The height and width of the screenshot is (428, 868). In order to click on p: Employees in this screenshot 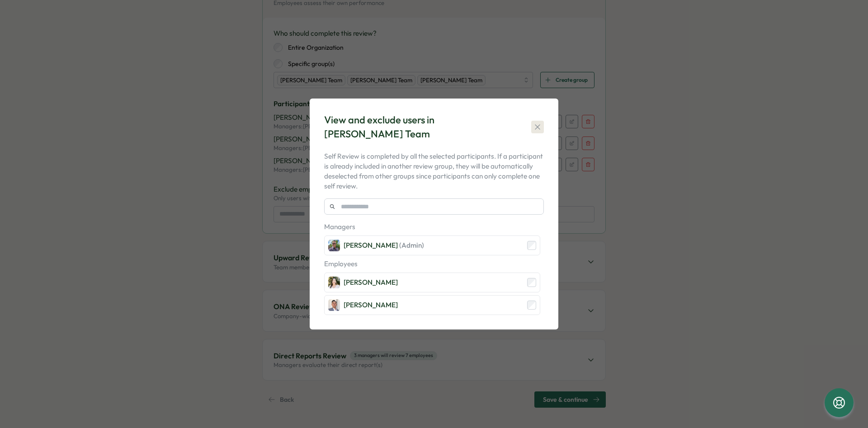, I will do `click(432, 264)`.